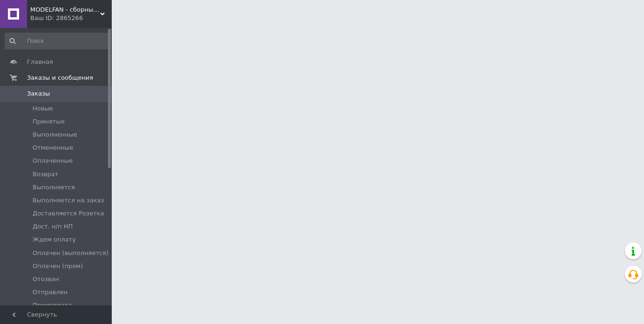 This screenshot has height=324, width=644. Describe the element at coordinates (50, 292) in the screenshot. I see `span: Отправлен` at that location.